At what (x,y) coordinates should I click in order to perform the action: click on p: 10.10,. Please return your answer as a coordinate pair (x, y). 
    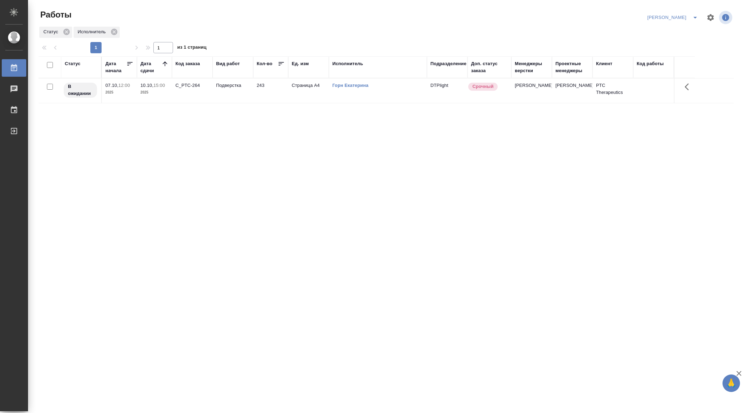
    Looking at the image, I should click on (147, 85).